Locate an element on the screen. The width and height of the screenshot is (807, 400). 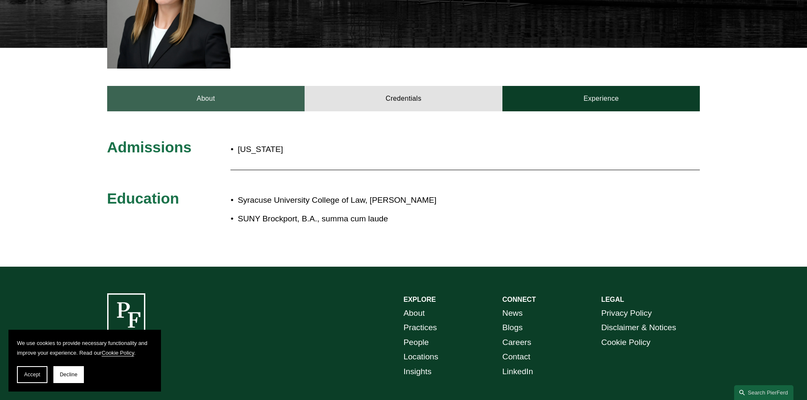
a: Experience is located at coordinates (601, 99).